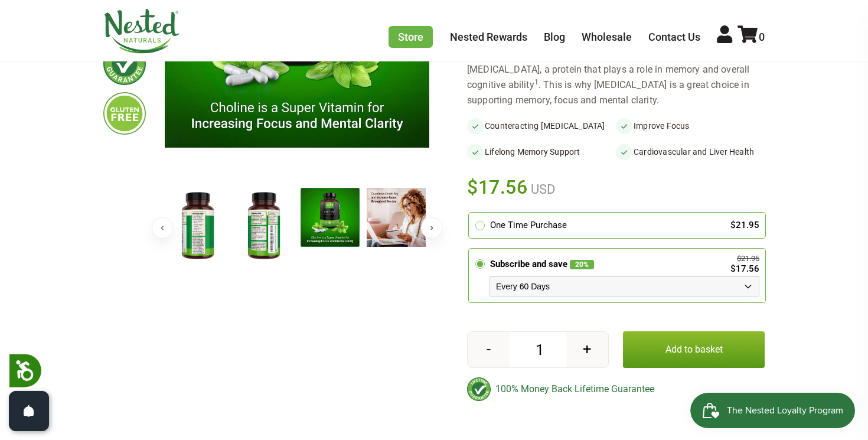 The width and height of the screenshot is (868, 440). Describe the element at coordinates (694, 350) in the screenshot. I see `button: Add to basket` at that location.